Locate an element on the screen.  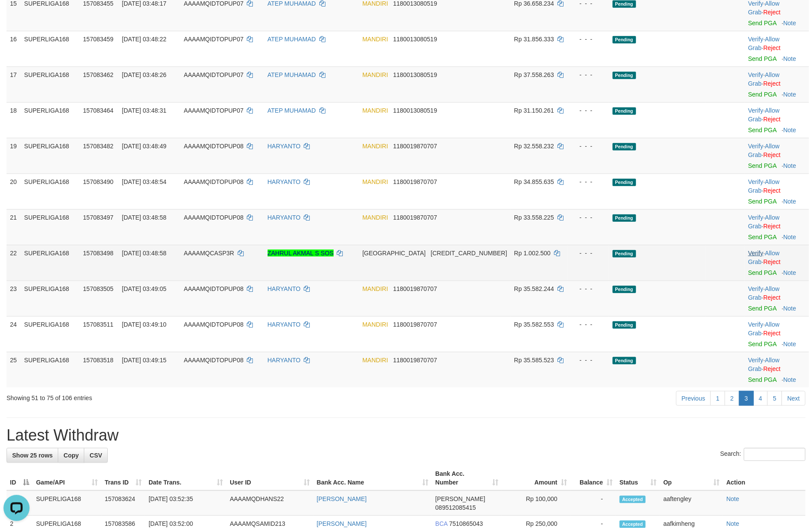
th: Amount: activate to sort column ascending is located at coordinates (536, 478).